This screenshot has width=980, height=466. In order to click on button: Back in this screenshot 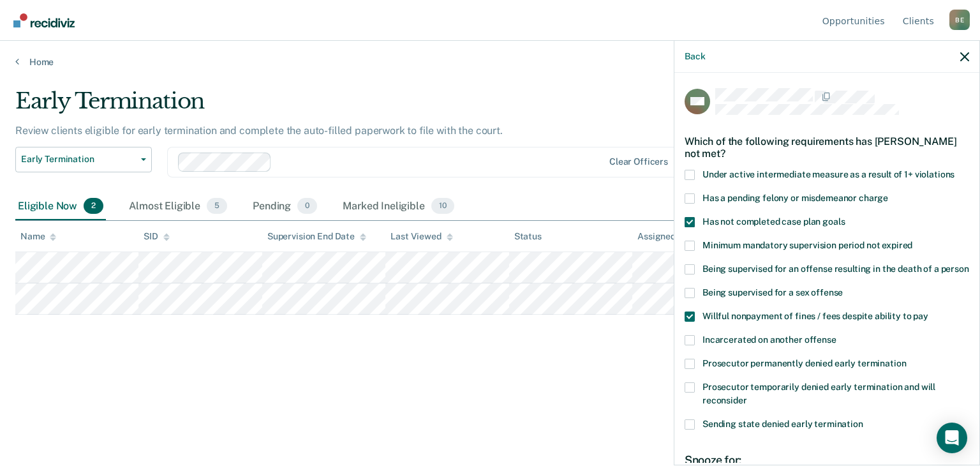, I will do `click(695, 57)`.